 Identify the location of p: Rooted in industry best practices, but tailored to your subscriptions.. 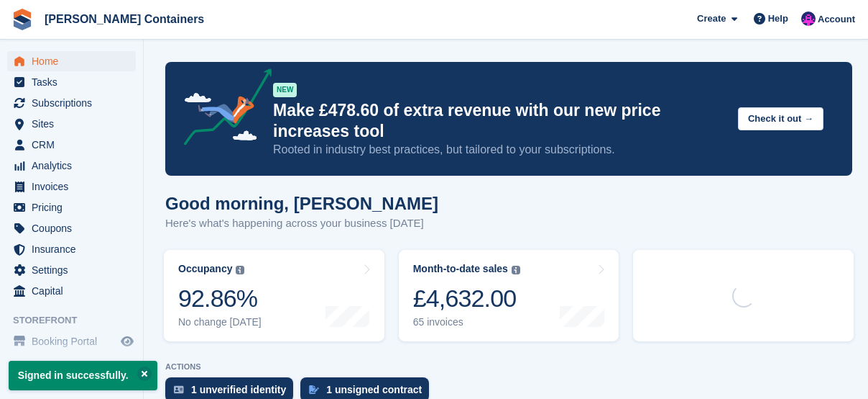
(500, 150).